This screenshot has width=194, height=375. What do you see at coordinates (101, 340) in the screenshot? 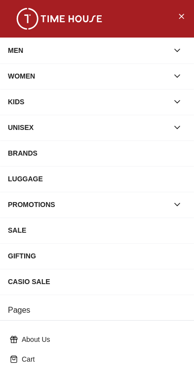
I see `p: About Us` at bounding box center [101, 340].